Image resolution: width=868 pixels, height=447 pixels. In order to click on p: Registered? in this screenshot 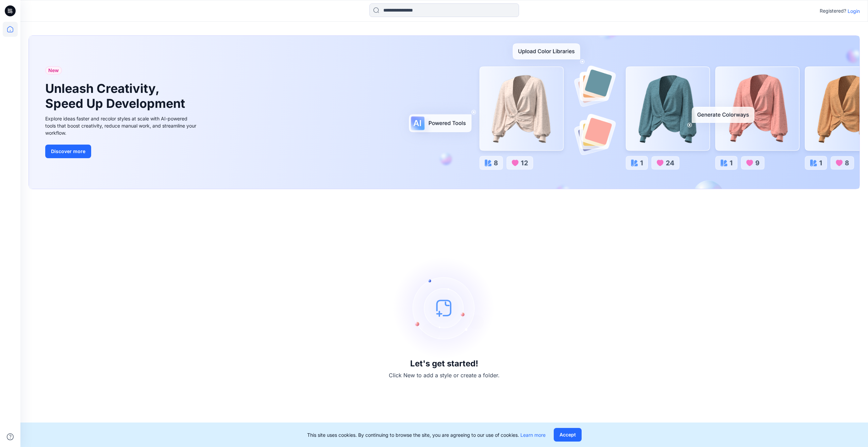, I will do `click(833, 11)`.